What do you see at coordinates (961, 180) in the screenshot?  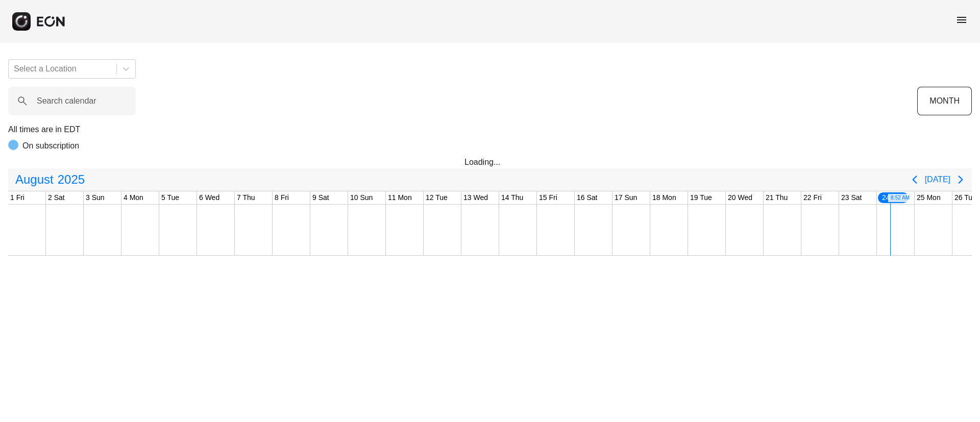 I see `button: Next page` at bounding box center [961, 180].